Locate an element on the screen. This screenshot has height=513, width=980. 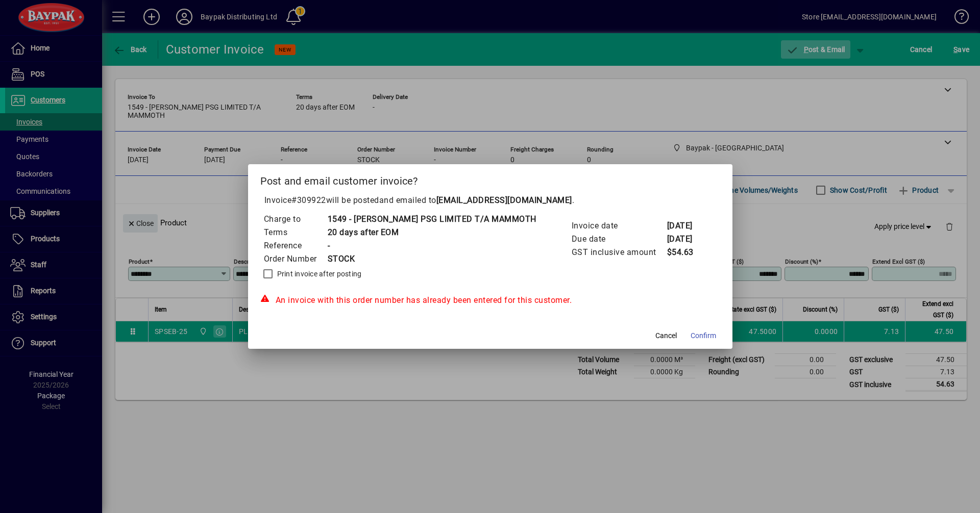
td: Reference is located at coordinates (295, 246).